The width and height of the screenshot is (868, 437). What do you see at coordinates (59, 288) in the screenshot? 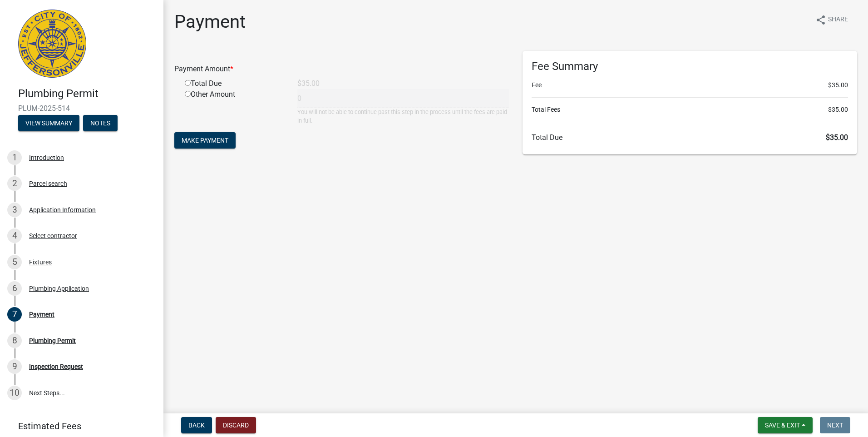
I see `div: Plumbing Application` at bounding box center [59, 288].